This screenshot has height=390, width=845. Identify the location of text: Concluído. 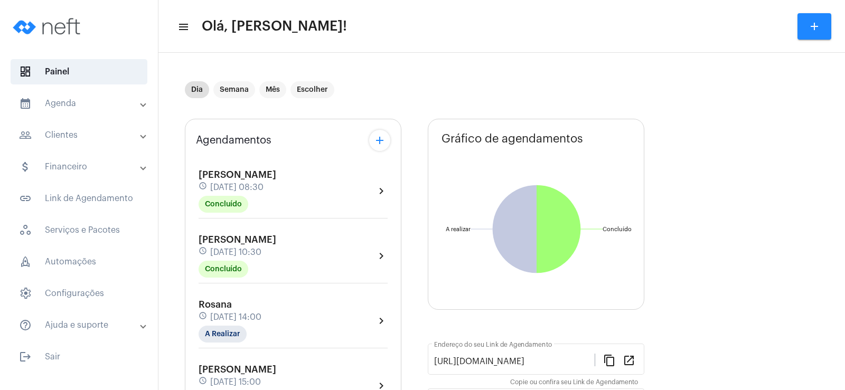
(617, 229).